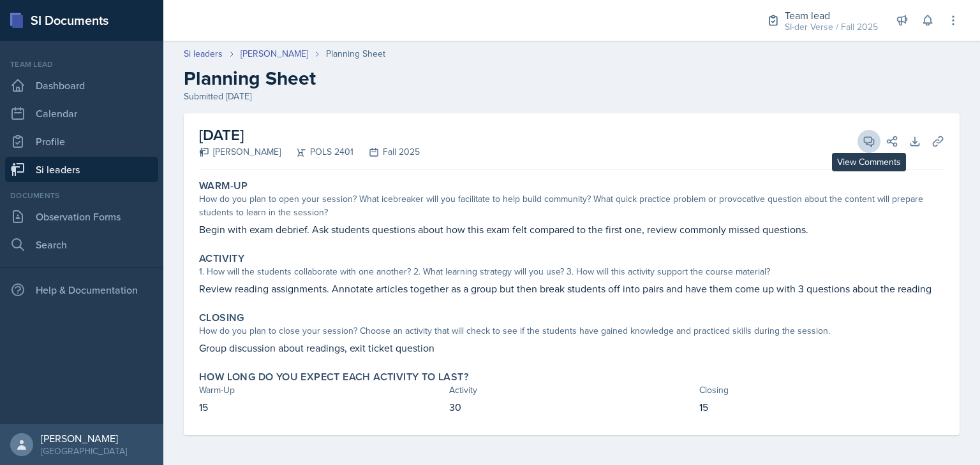 The height and width of the screenshot is (465, 980). What do you see at coordinates (869, 141) in the screenshot?
I see `button: View Comments` at bounding box center [869, 141].